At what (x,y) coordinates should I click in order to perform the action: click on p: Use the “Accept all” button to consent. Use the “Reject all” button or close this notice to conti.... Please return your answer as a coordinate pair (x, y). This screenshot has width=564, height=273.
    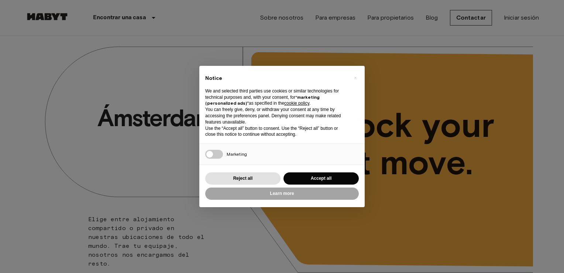
    Looking at the image, I should click on (276, 131).